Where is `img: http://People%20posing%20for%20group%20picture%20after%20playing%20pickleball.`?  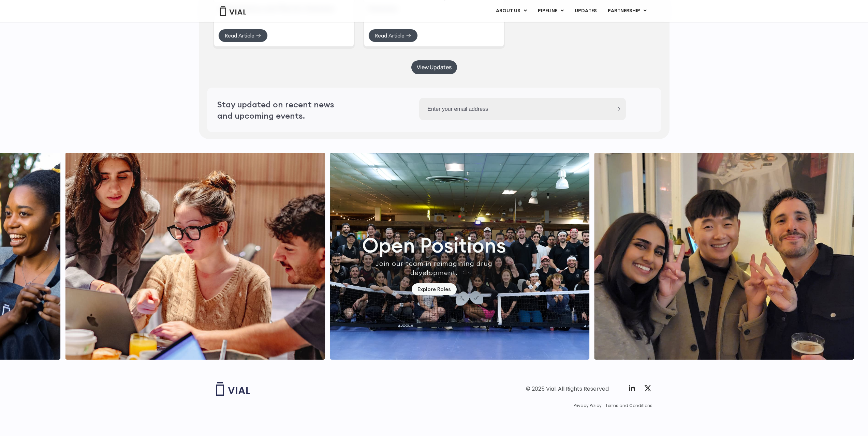 img: http://People%20posing%20for%20group%20picture%20after%20playing%20pickleball. is located at coordinates (460, 256).